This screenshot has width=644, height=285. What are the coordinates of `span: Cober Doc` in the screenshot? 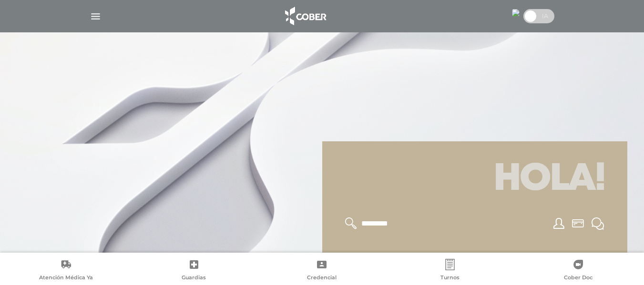 It's located at (578, 279).